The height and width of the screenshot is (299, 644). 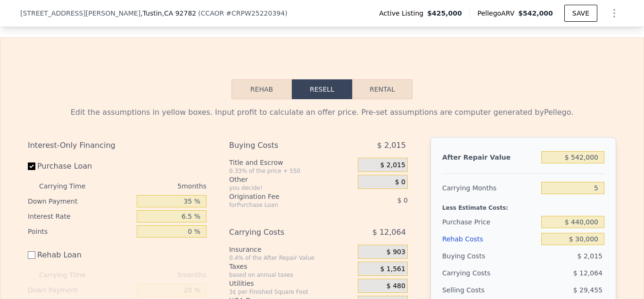 What do you see at coordinates (291, 249) in the screenshot?
I see `div: Insurance` at bounding box center [291, 249].